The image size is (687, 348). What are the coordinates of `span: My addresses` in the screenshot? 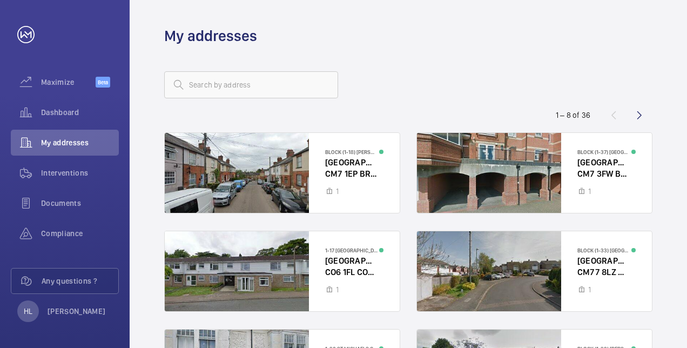 It's located at (80, 143).